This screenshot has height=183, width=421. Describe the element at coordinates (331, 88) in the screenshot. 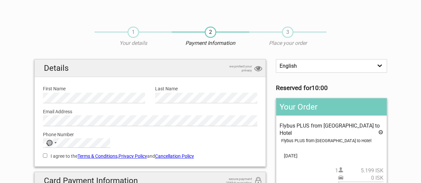

I see `h3: Reserved for` at that location.